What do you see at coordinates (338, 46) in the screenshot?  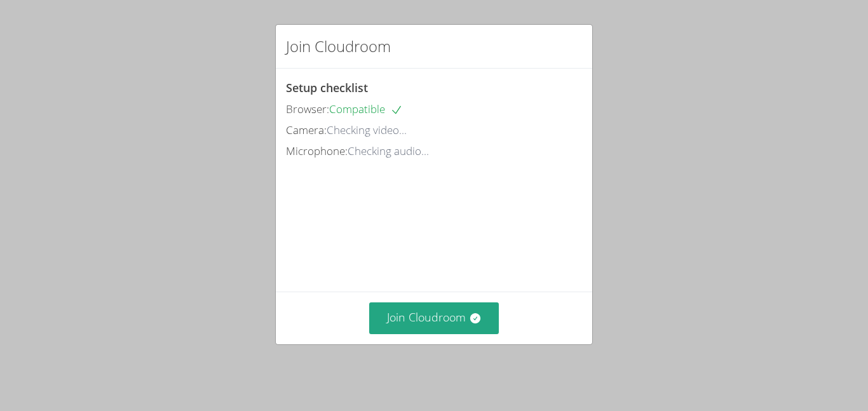 I see `h2: Join Cloudroom` at bounding box center [338, 46].